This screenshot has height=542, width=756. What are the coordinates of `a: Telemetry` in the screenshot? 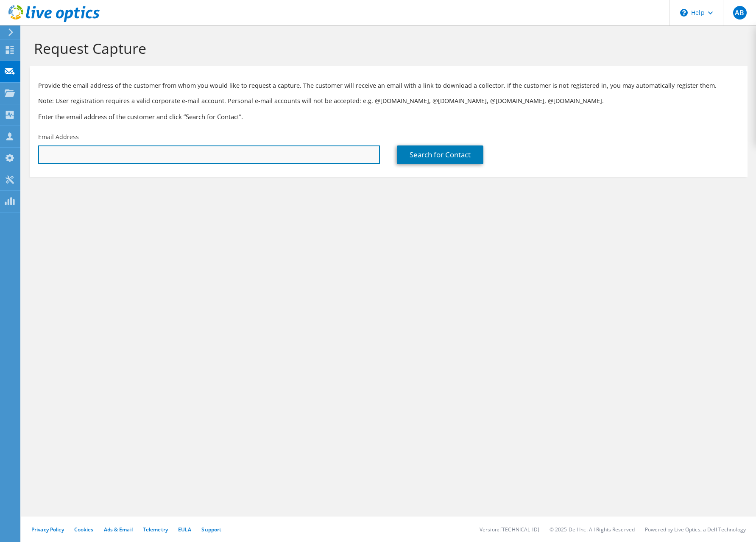 It's located at (155, 529).